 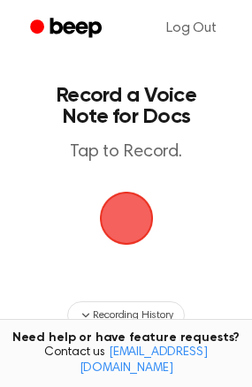 What do you see at coordinates (133, 316) in the screenshot?
I see `span: Recording History` at bounding box center [133, 316].